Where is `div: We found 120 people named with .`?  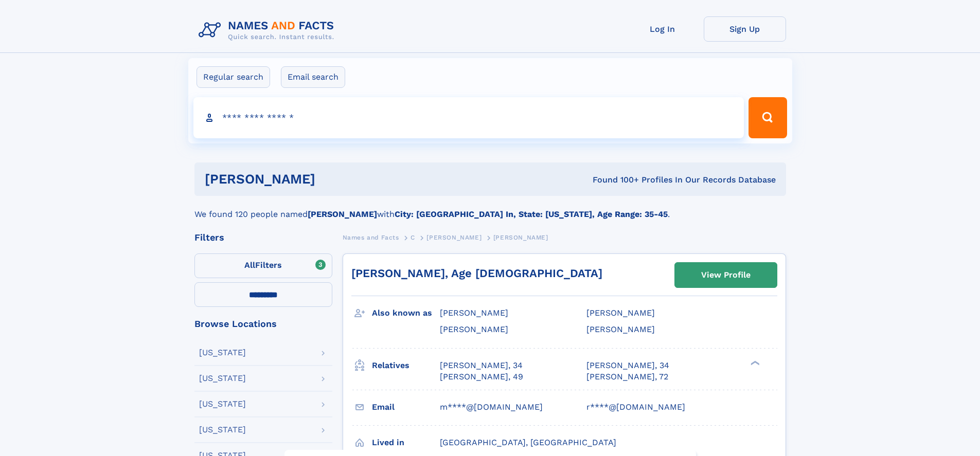 div: We found 120 people named with . is located at coordinates (490, 208).